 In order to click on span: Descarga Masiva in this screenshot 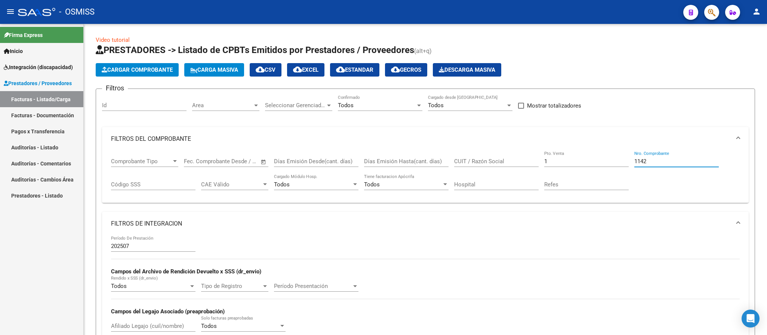, I will do `click(467, 70)`.